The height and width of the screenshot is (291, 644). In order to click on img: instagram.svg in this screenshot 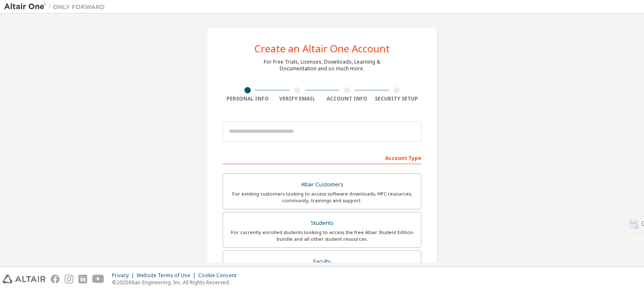, I will do `click(69, 279)`.